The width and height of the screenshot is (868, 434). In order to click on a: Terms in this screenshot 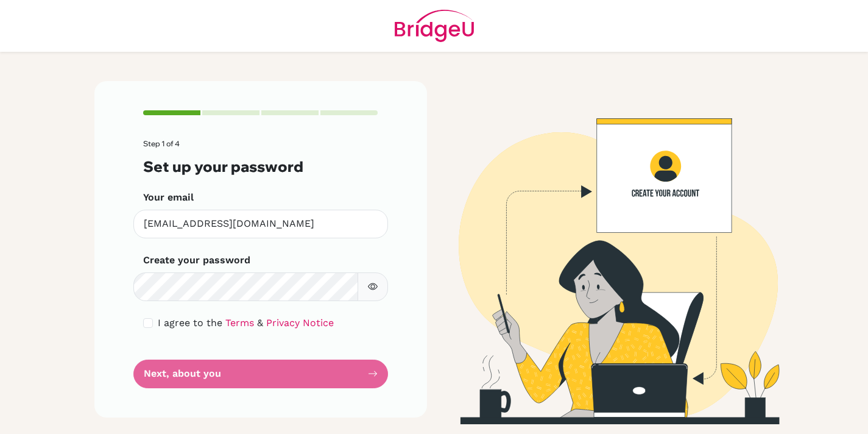, I will do `click(239, 323)`.